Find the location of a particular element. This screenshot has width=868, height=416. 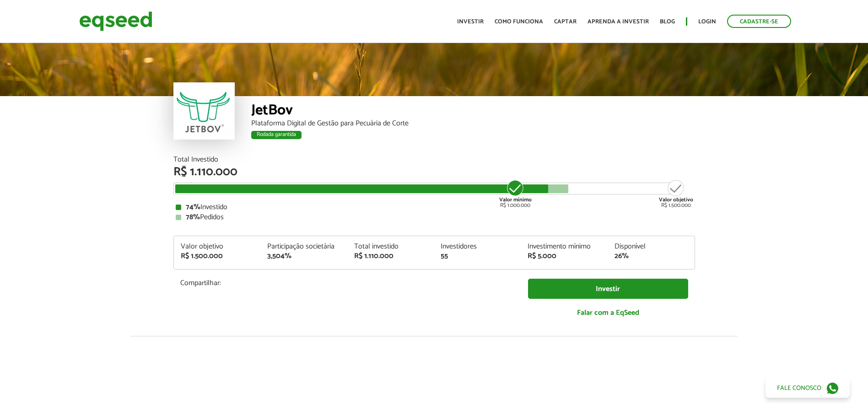

div: Participação societária is located at coordinates (304, 247).